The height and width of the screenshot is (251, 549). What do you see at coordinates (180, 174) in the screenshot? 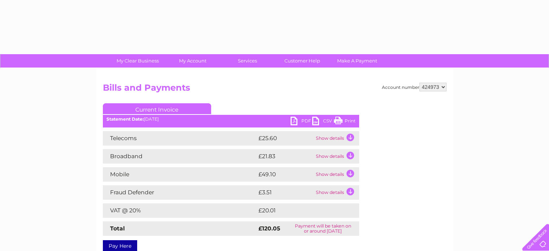
I see `td: Mobile` at bounding box center [180, 174].